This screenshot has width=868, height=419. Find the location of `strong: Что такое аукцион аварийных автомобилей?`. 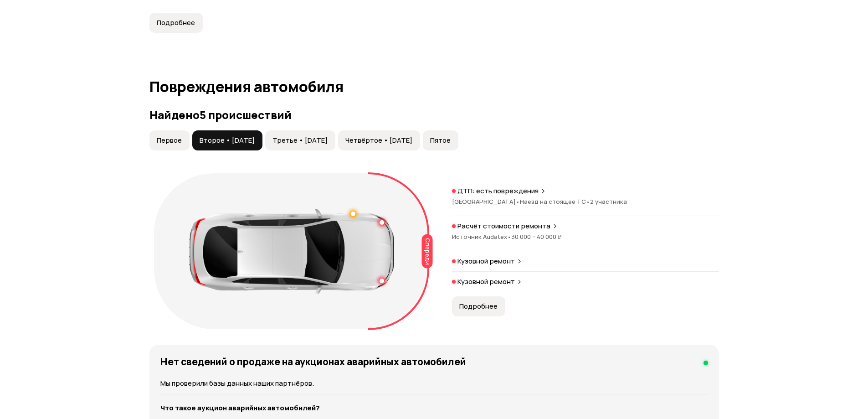

strong: Что такое аукцион аварийных автомобилей? is located at coordinates (240, 408).